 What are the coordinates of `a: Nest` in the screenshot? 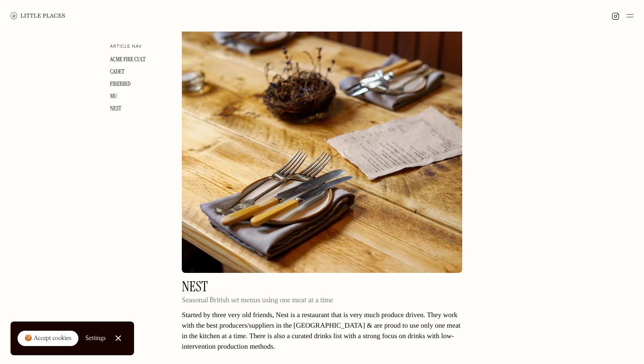 It's located at (116, 109).